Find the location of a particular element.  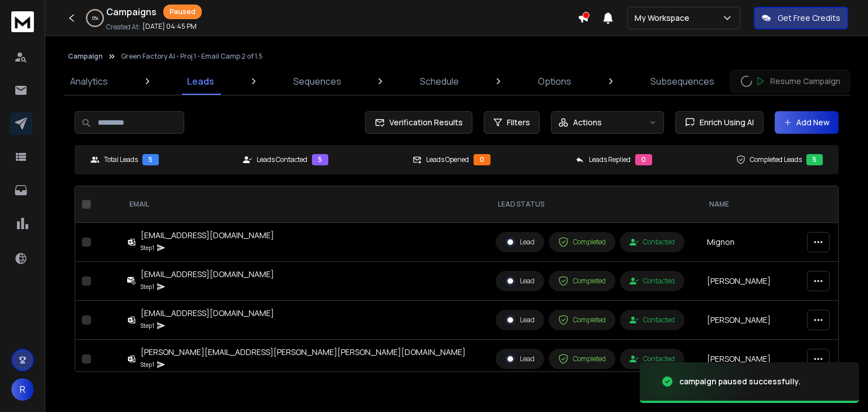

button: Add New is located at coordinates (806, 122).